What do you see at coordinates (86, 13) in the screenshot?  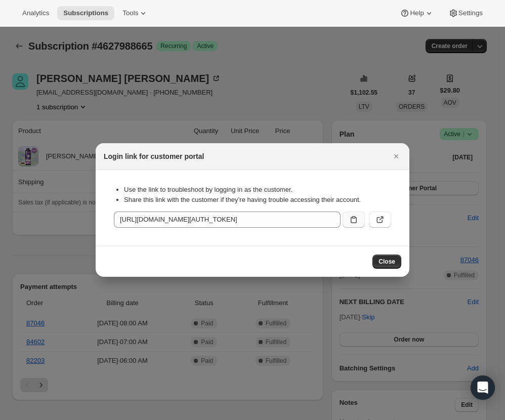 I see `span: Subscriptions` at bounding box center [86, 13].